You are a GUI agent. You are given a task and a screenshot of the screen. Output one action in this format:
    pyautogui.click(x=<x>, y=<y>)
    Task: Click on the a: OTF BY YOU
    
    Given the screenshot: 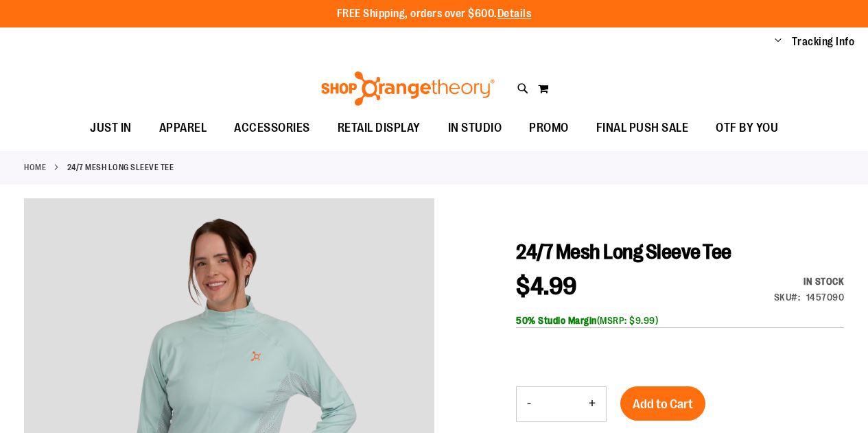 What is the action you would take?
    pyautogui.click(x=747, y=128)
    